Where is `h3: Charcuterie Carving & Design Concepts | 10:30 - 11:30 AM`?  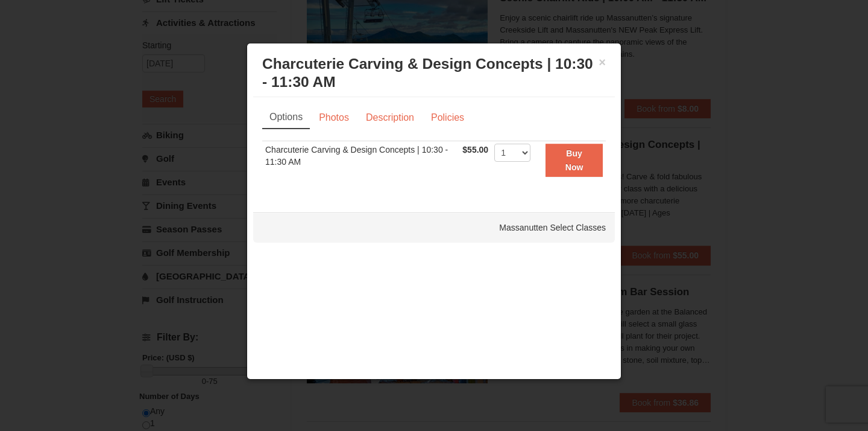
h3: Charcuterie Carving & Design Concepts | 10:30 - 11:30 AM is located at coordinates (434, 73).